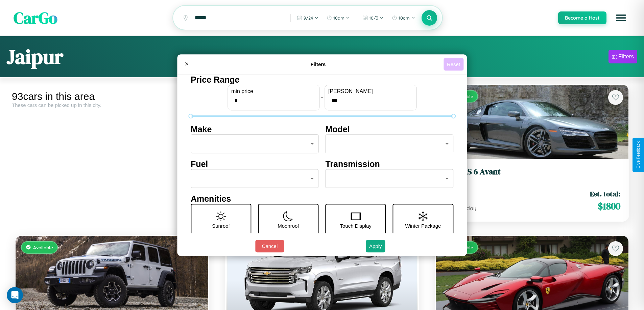 Image resolution: width=644 pixels, height=310 pixels. What do you see at coordinates (469, 208) in the screenshot?
I see `span: / day` at bounding box center [469, 208].